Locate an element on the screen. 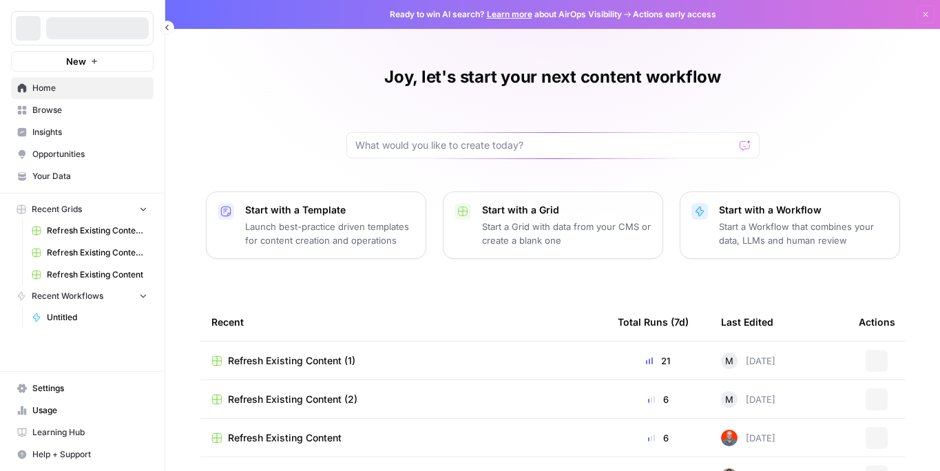 Image resolution: width=940 pixels, height=471 pixels. h1: Joy, let's start your next content workflow is located at coordinates (552, 77).